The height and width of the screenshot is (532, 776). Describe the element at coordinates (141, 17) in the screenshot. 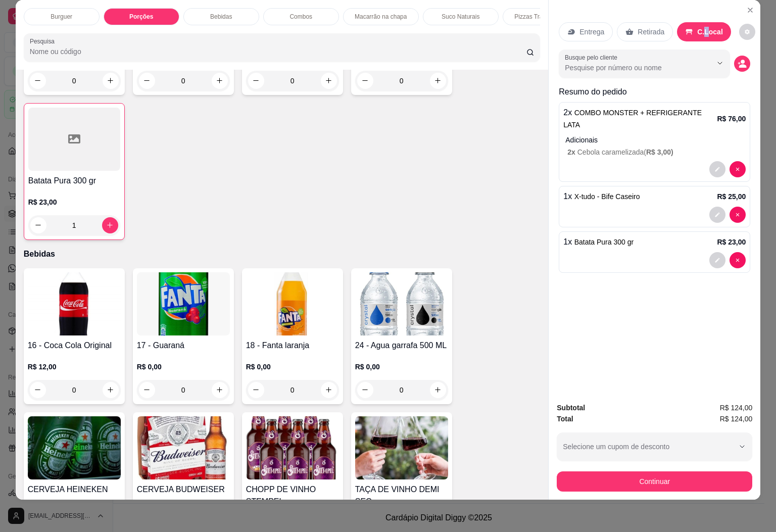

I see `p: Porções` at that location.